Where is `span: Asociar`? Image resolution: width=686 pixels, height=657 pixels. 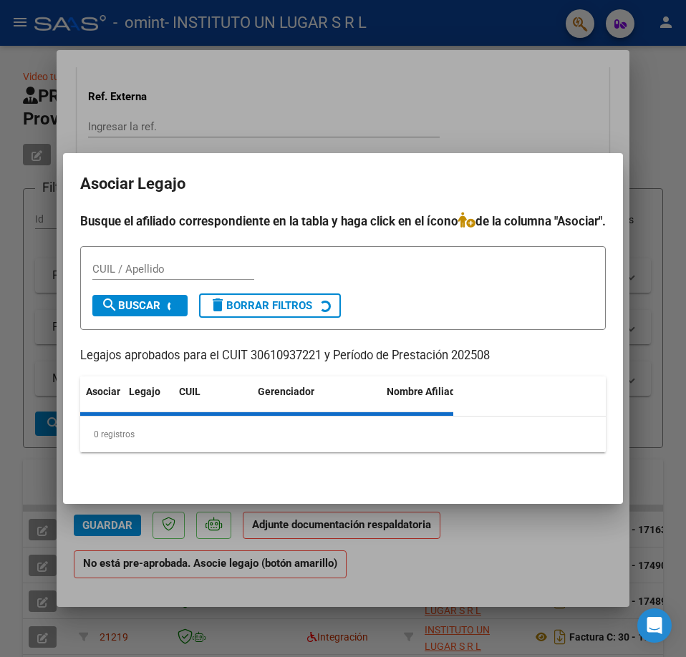
span: Asociar is located at coordinates (103, 392).